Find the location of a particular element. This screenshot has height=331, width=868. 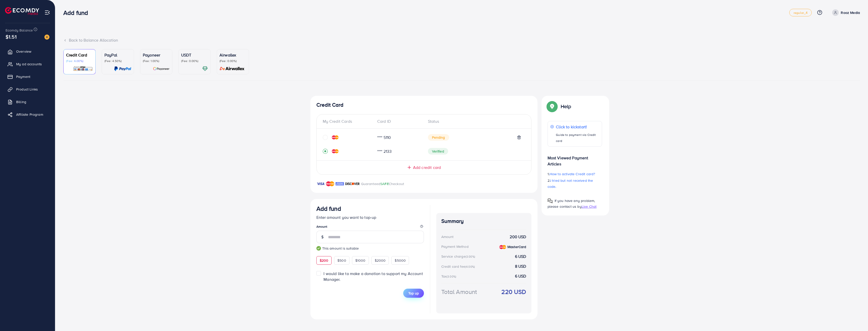

p: Guaranteed Checkout is located at coordinates (382, 183).